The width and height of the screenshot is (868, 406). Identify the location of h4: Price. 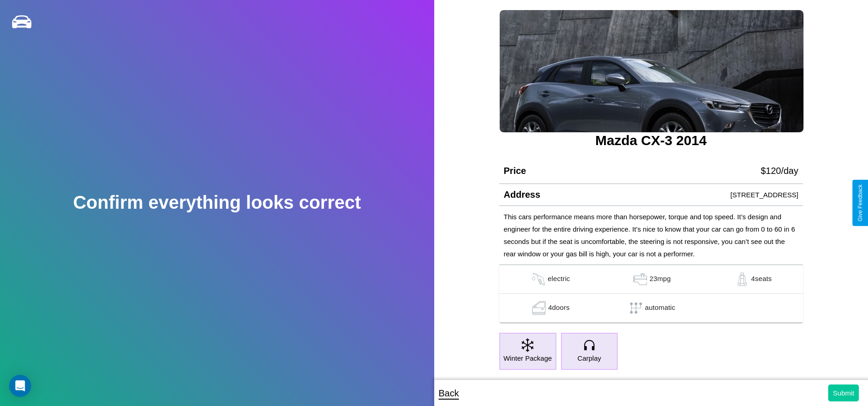
(515, 171).